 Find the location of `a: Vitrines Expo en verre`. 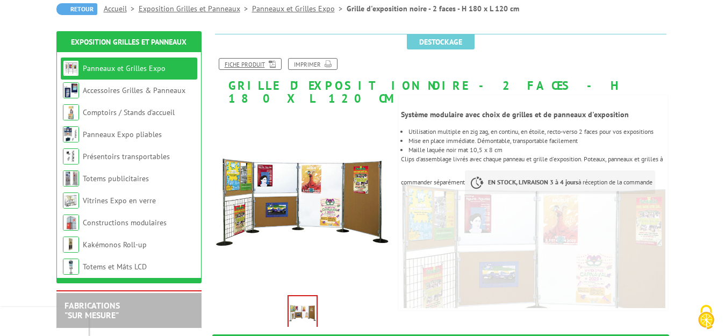

a: Vitrines Expo en verre is located at coordinates (119, 200).